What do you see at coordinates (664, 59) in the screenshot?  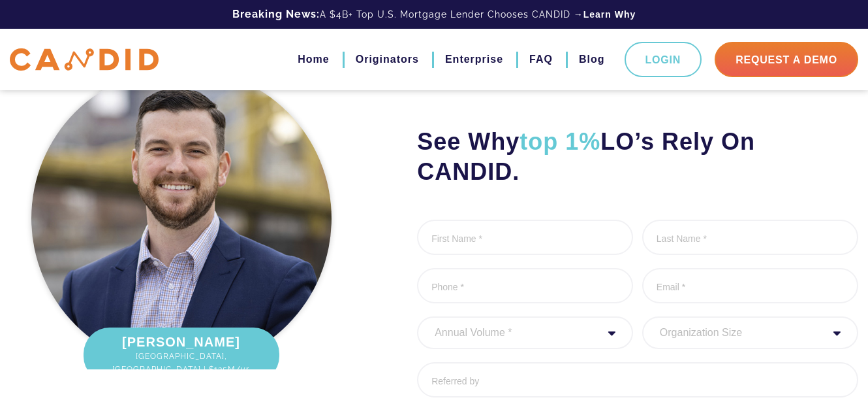 I see `a: Login` at bounding box center [664, 59].